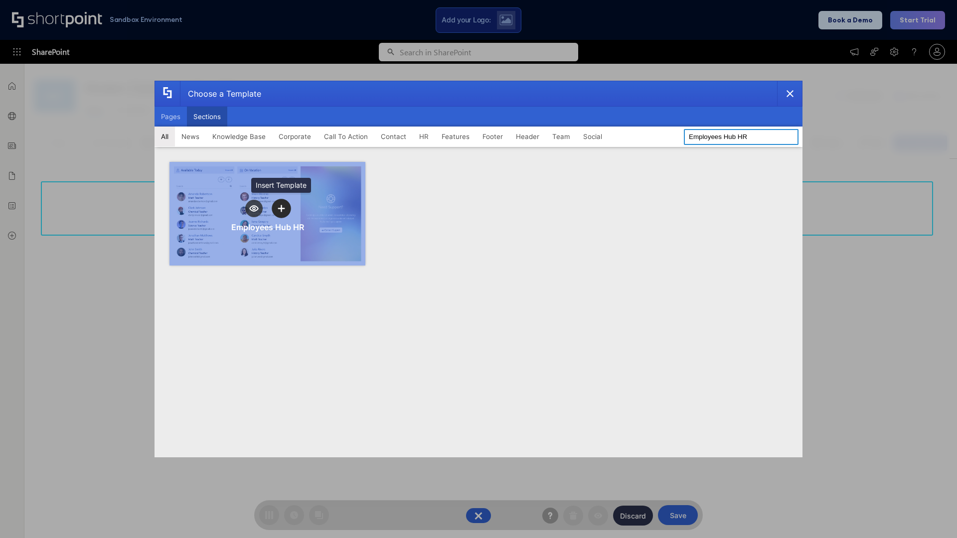 Image resolution: width=957 pixels, height=538 pixels. Describe the element at coordinates (493, 137) in the screenshot. I see `button: Footer` at that location.